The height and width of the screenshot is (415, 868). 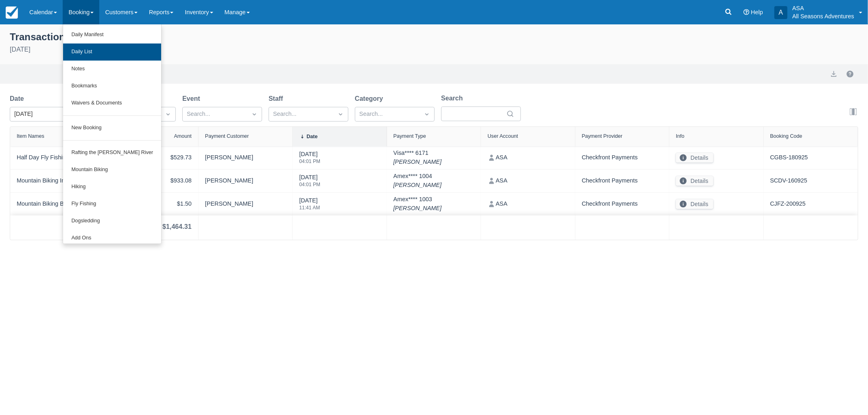 What do you see at coordinates (182, 136) in the screenshot?
I see `div: Amount` at bounding box center [182, 136].